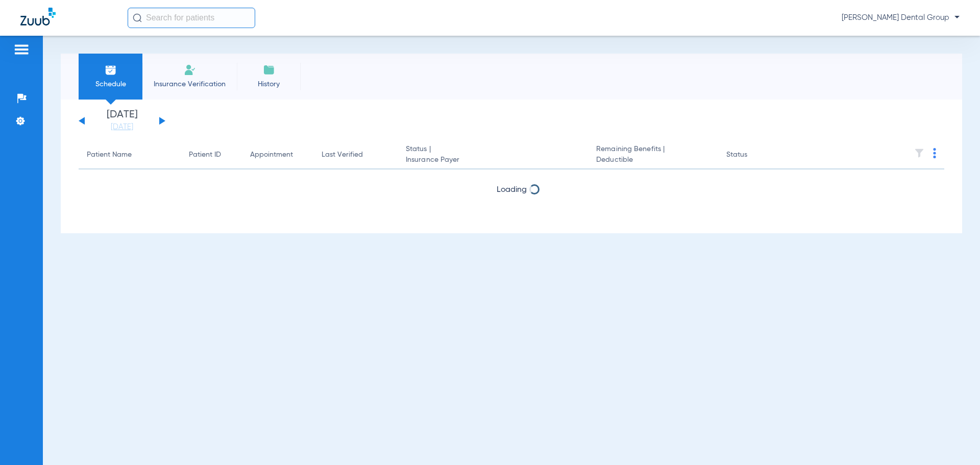 The height and width of the screenshot is (465, 980). What do you see at coordinates (935, 153) in the screenshot?
I see `img: group-dot-blue.svg` at bounding box center [935, 153].